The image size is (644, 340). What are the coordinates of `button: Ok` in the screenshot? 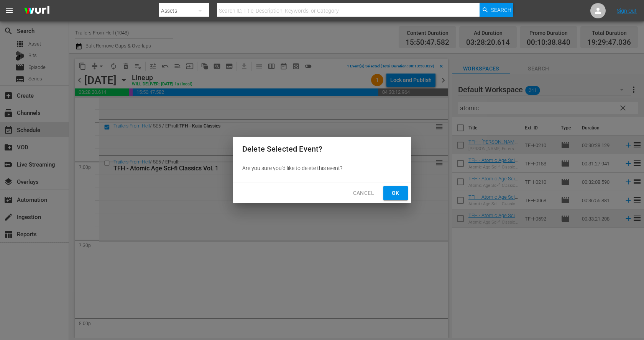 It's located at (396, 193).